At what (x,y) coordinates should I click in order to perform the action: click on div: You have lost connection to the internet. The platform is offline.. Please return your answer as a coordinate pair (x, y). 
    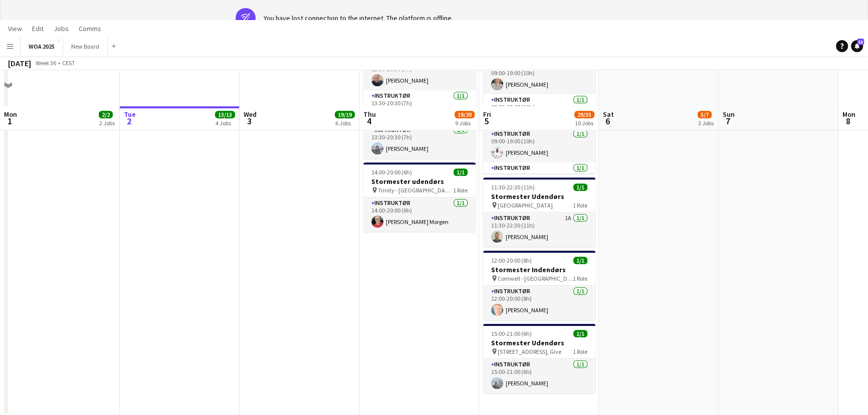
    Looking at the image, I should click on (358, 18).